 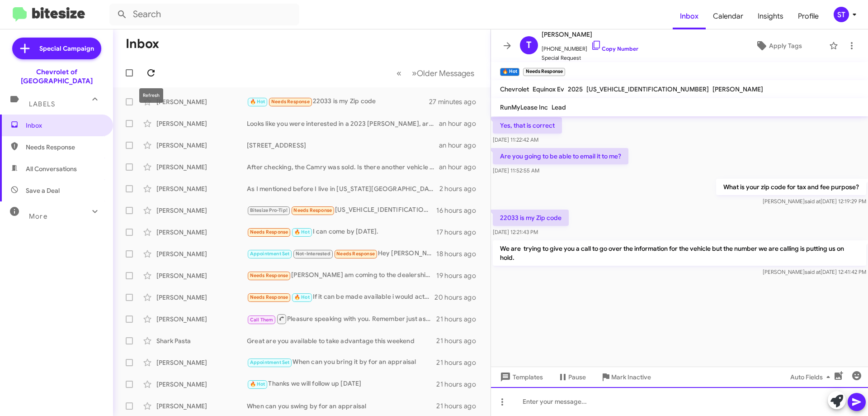 I want to click on span: Equinox Ev, so click(x=549, y=89).